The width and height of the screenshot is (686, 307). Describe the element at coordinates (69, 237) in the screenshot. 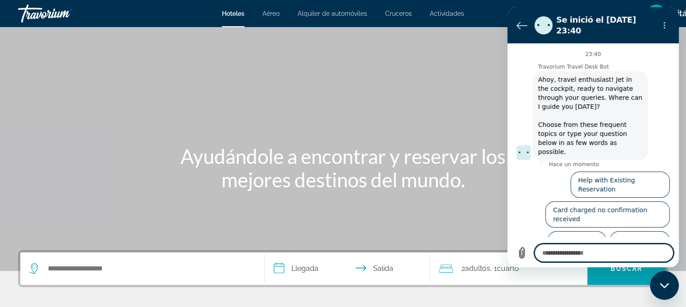

I see `button: Something Else` at that location.